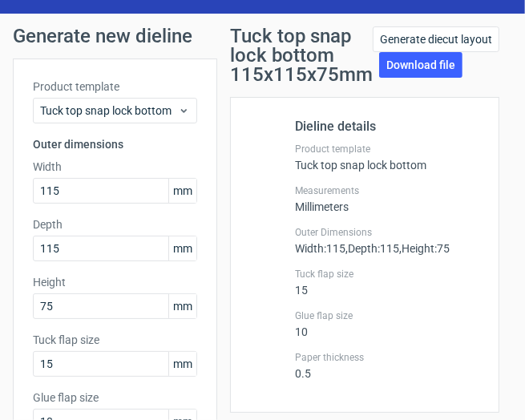 The height and width of the screenshot is (420, 525). I want to click on label: Width, so click(115, 167).